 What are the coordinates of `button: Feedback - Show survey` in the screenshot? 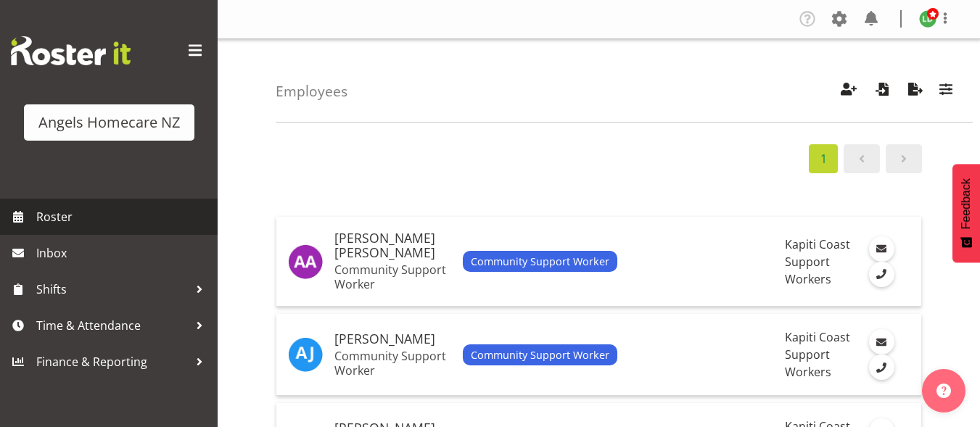 It's located at (967, 213).